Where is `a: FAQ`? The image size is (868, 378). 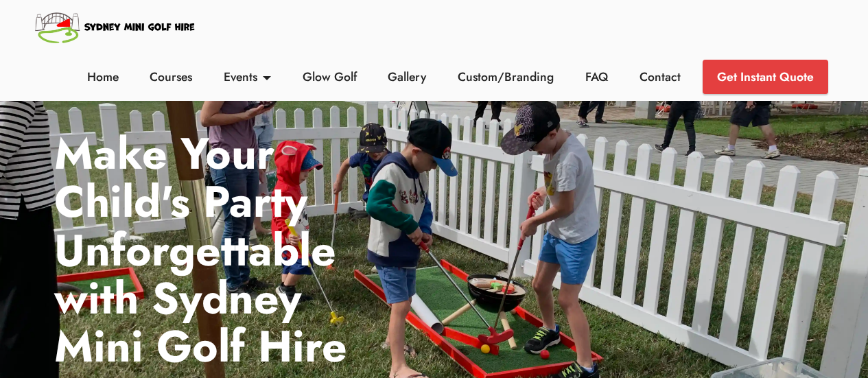
a: FAQ is located at coordinates (597, 77).